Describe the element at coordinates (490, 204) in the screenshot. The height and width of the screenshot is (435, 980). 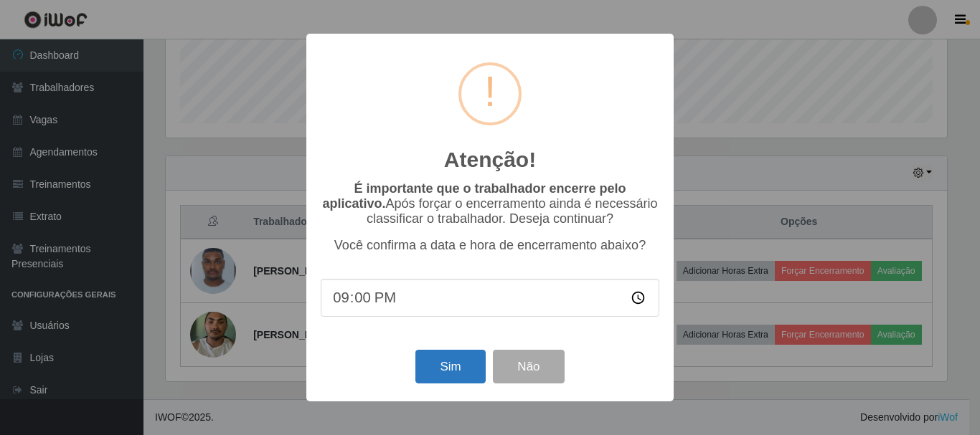
I see `p: Após forçar o encerramento ainda é necessário classificar o trabalhador. Deseja continuar?` at that location.